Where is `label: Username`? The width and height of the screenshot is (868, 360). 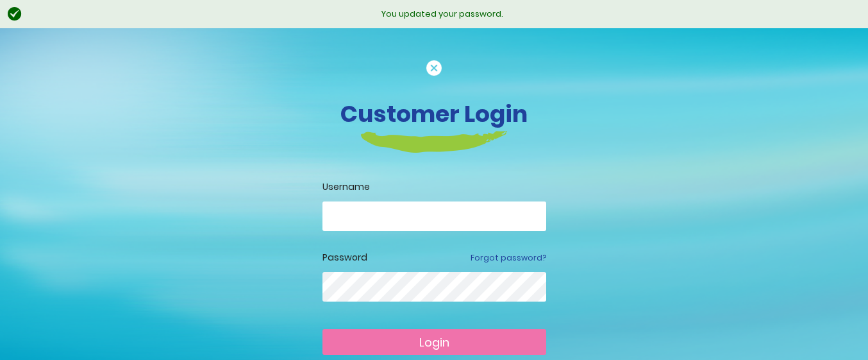
label: Username is located at coordinates (434, 186).